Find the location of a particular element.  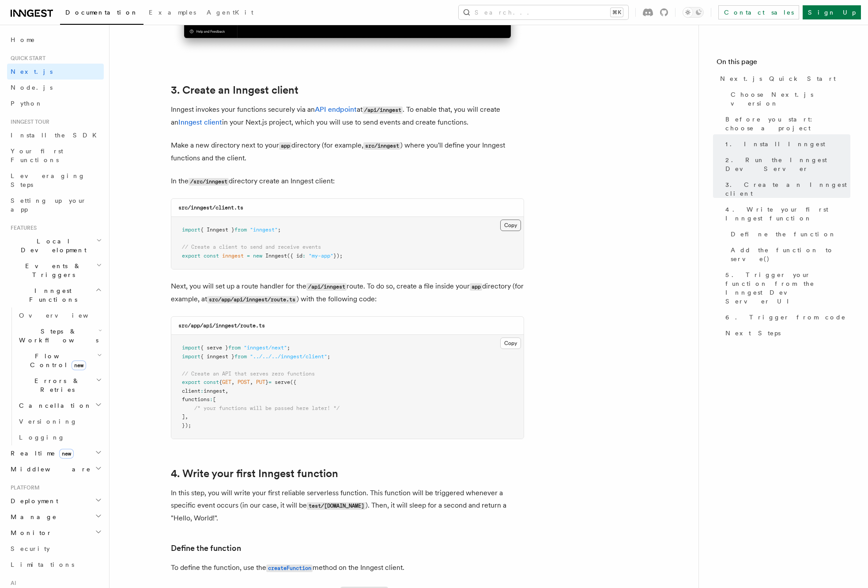

span: Steps & Workflows is located at coordinates (57, 335).